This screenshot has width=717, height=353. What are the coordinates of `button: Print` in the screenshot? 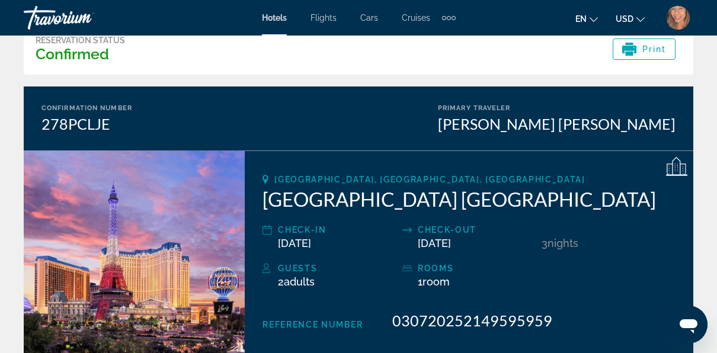 It's located at (644, 49).